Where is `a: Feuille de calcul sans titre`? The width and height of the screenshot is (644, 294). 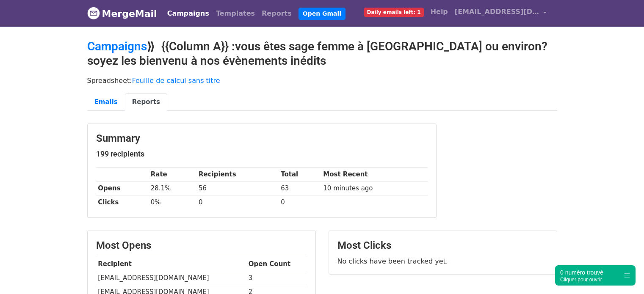
a: Feuille de calcul sans titre is located at coordinates (176, 81).